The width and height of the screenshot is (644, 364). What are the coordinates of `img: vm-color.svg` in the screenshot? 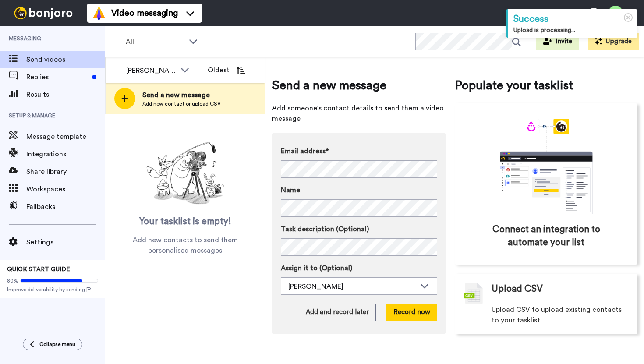 It's located at (99, 14).